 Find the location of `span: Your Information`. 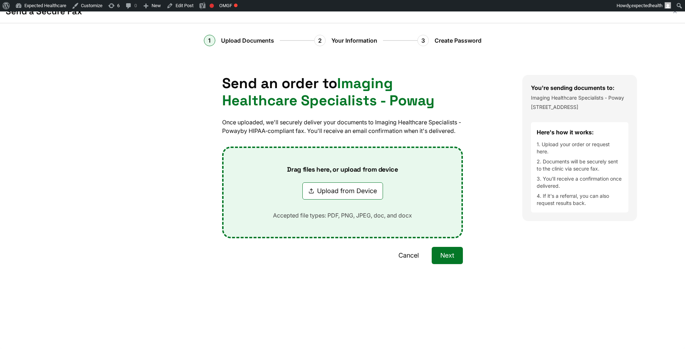

span: Your Information is located at coordinates (354, 40).